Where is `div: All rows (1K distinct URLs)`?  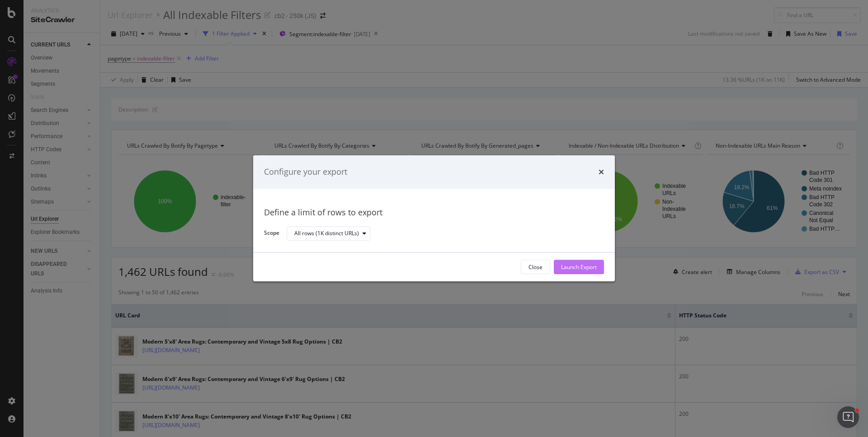
div: All rows (1K distinct URLs) is located at coordinates (326, 234).